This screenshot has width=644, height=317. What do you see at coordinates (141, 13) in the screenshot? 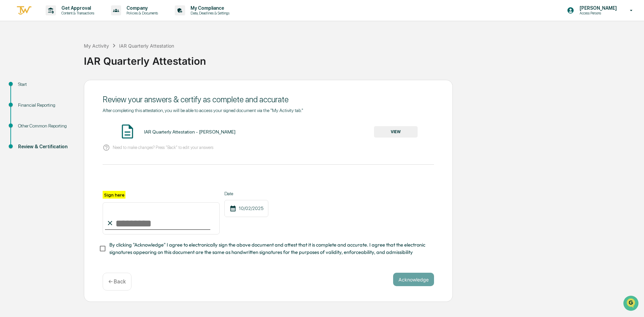
I see `p: Policies & Documents` at bounding box center [141, 13].